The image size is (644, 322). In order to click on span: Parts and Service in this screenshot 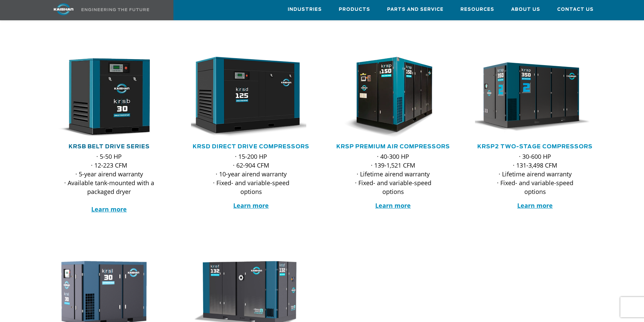, I will do `click(415, 9)`.